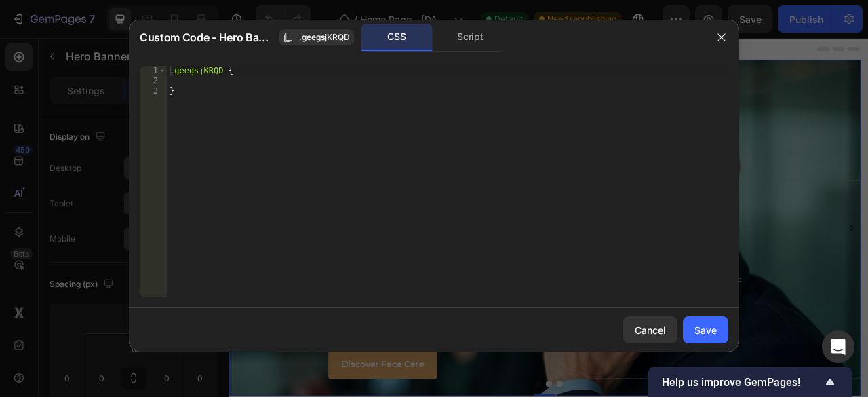  I want to click on div: Cancel, so click(650, 330).